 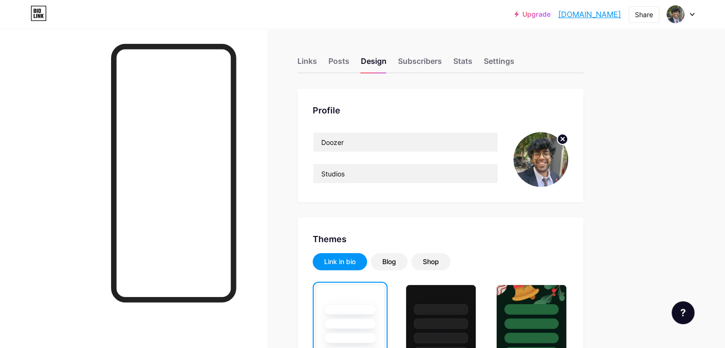 I want to click on div: Design, so click(x=374, y=64).